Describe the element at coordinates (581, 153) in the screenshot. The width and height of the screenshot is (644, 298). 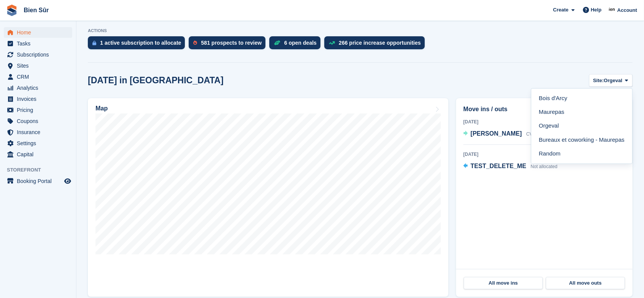
I see `a: Random` at that location.